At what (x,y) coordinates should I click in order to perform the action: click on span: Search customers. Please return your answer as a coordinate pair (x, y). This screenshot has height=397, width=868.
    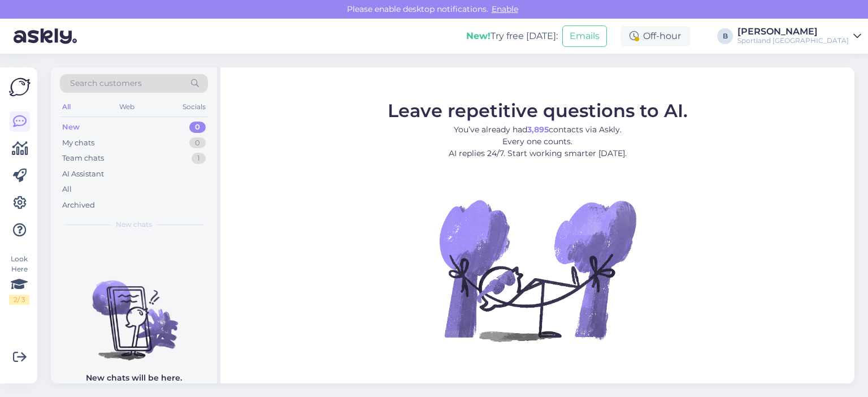
    Looking at the image, I should click on (106, 83).